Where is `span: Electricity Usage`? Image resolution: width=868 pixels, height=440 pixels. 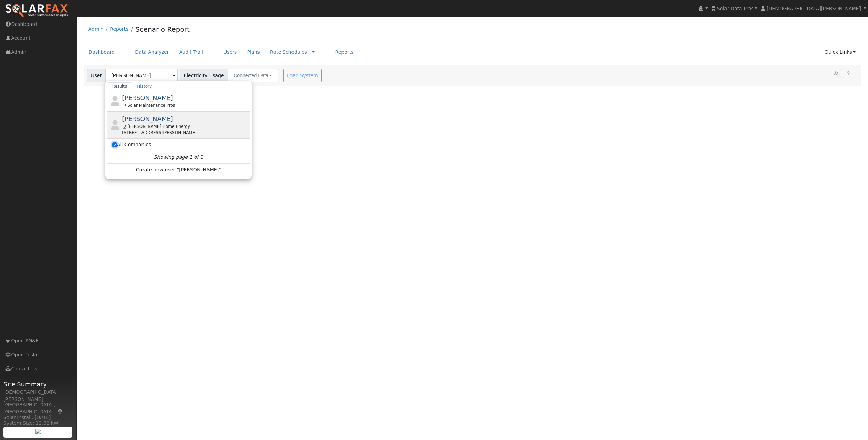
span: Electricity Usage is located at coordinates (204, 76).